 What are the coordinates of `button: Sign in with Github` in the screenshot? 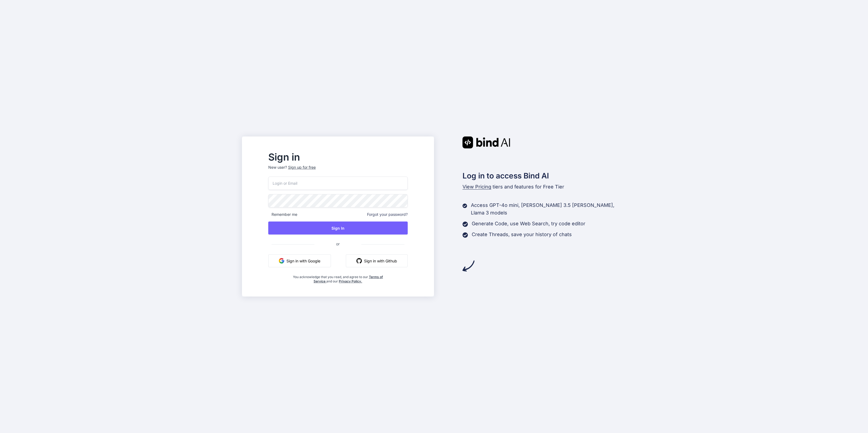 It's located at (376, 261).